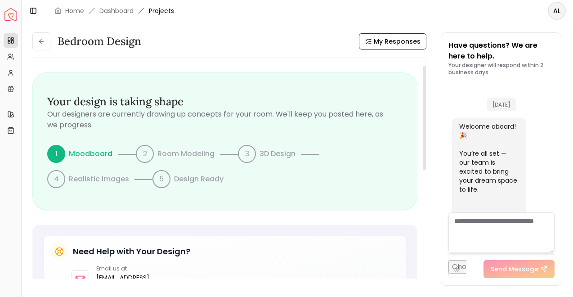  I want to click on div: 2, so click(145, 154).